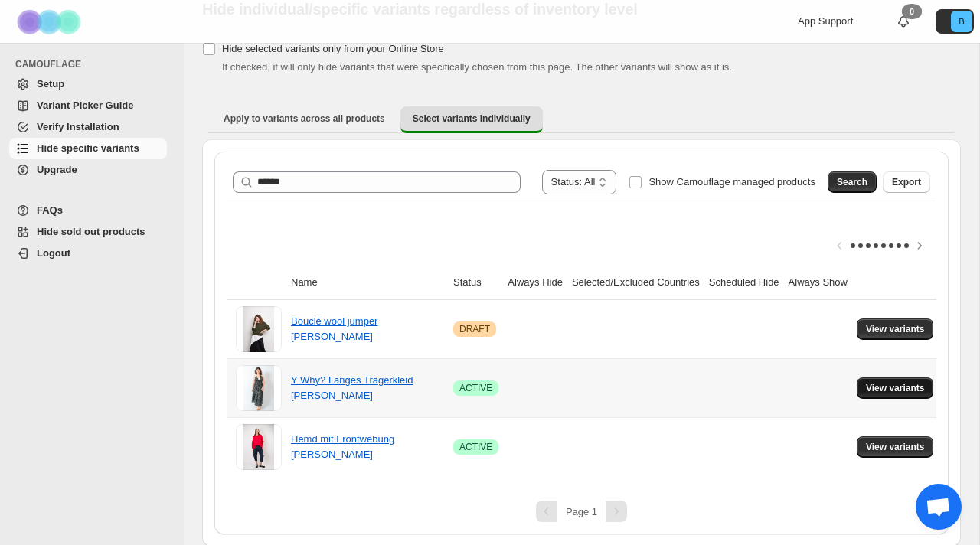  What do you see at coordinates (912, 12) in the screenshot?
I see `div: 0` at bounding box center [912, 12].